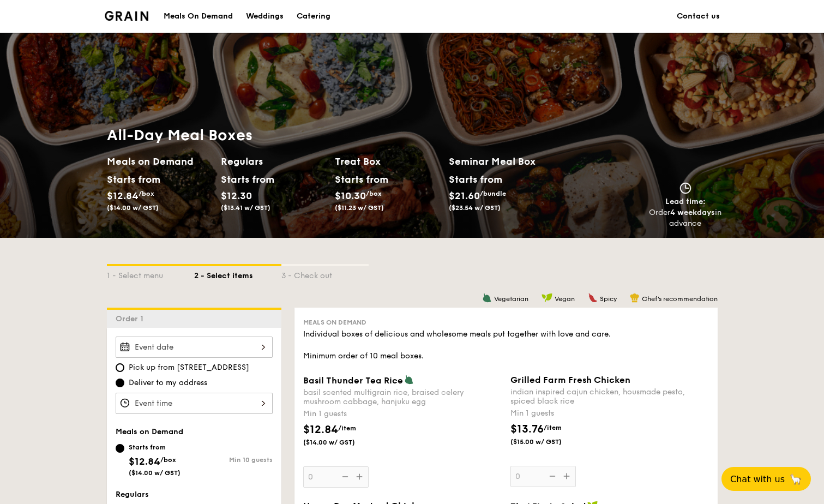 This screenshot has height=504, width=824. I want to click on span: Chat with us, so click(758, 478).